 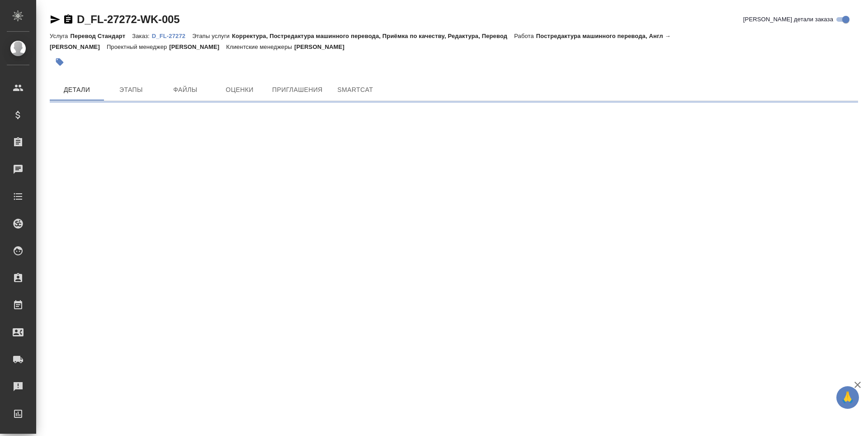 I want to click on a: D_FL-27272-WK-005, so click(x=128, y=19).